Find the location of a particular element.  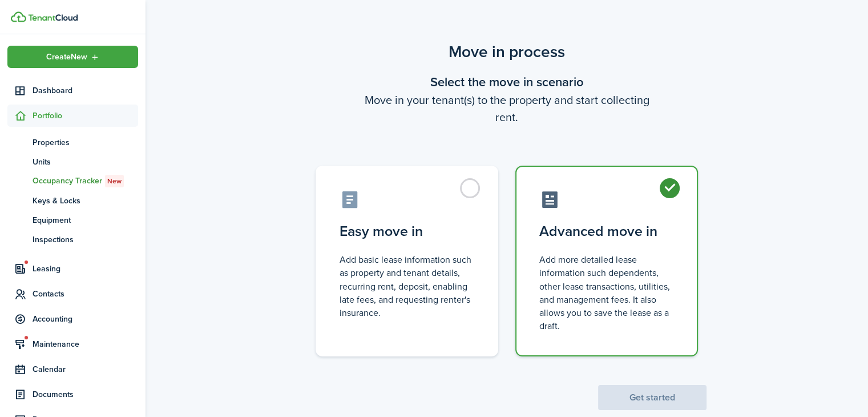

span: Maintenance is located at coordinates (85, 344).